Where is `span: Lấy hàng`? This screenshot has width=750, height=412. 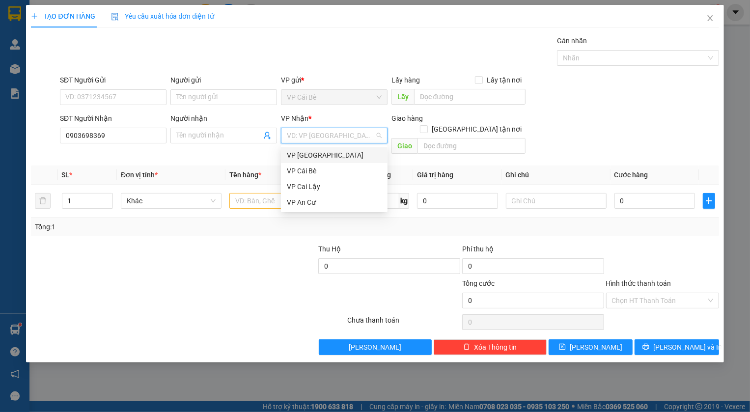
span: Lấy hàng is located at coordinates (406, 80).